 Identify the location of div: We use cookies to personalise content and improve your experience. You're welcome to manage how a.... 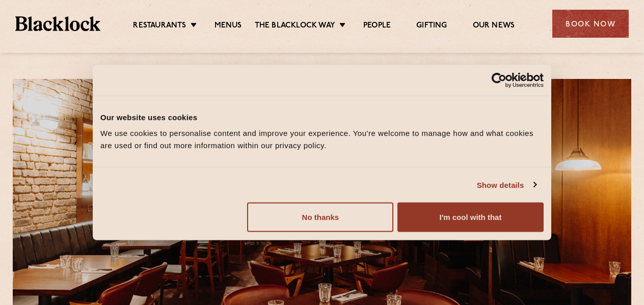
(322, 140).